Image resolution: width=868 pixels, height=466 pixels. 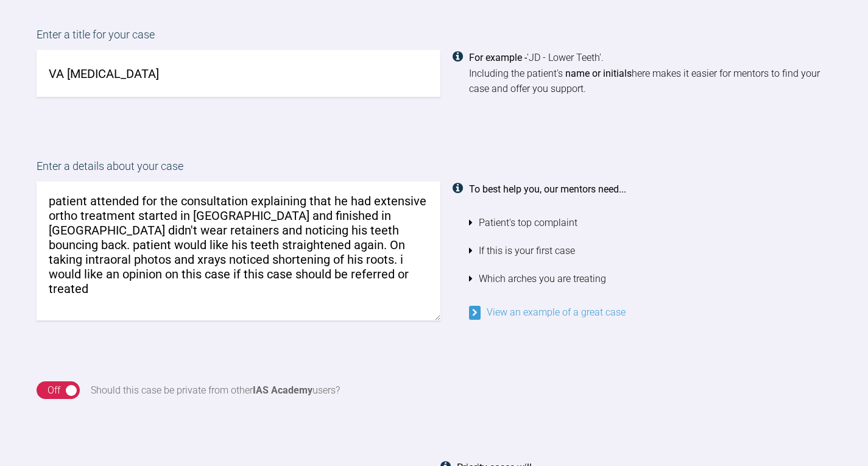 What do you see at coordinates (548, 189) in the screenshot?
I see `strong: To best help you, our mentors need...` at bounding box center [548, 189].